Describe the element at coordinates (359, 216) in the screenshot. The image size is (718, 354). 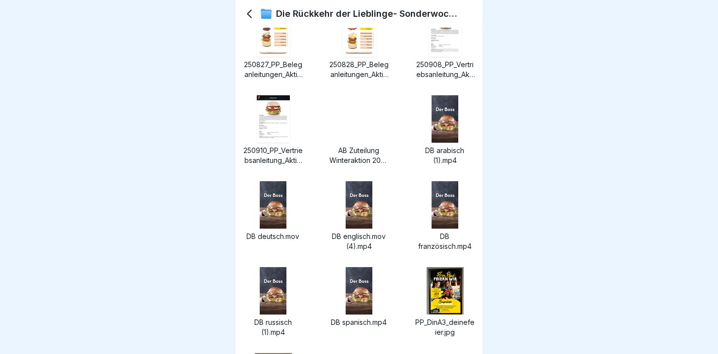
I see `a: image thumbnailDB englisch.mov (4).mp4` at that location.